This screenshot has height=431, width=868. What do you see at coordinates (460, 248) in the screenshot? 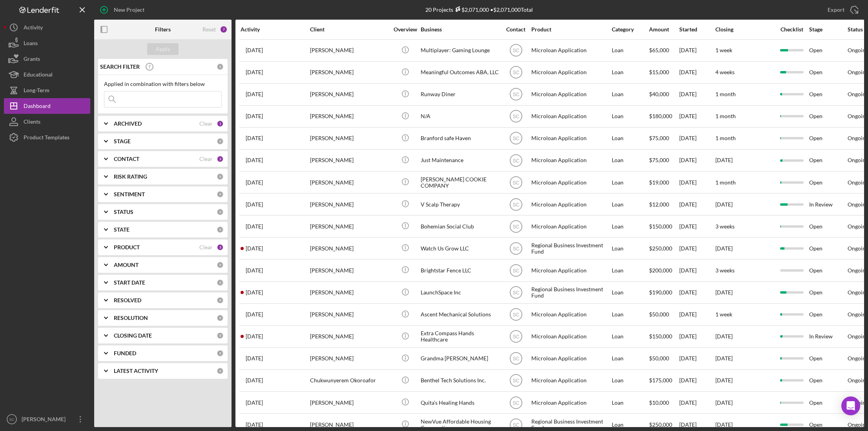
I see `div: Watch Us Grow LLC` at bounding box center [460, 248].